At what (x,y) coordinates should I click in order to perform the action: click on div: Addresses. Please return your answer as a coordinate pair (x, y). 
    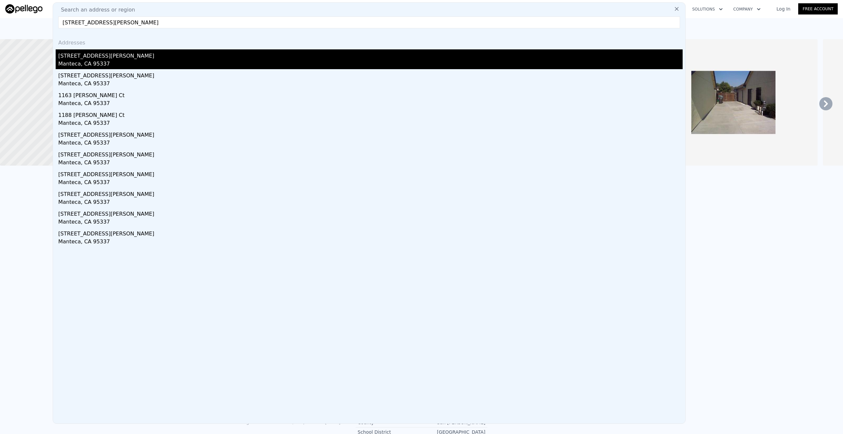
    Looking at the image, I should click on (369, 41).